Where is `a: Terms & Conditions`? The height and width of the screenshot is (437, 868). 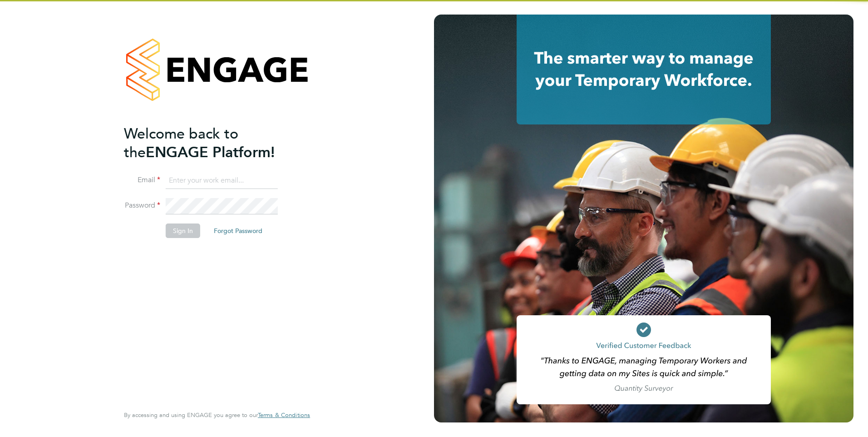 a: Terms & Conditions is located at coordinates (284, 415).